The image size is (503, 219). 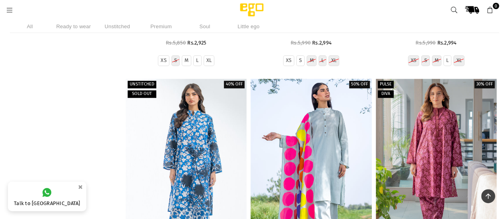 What do you see at coordinates (142, 93) in the screenshot?
I see `span: Sold out` at bounding box center [142, 93].